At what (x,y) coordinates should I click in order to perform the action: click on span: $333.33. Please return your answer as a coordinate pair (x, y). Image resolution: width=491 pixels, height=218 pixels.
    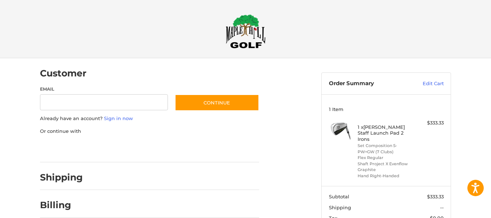
    Looking at the image, I should click on (436, 196).